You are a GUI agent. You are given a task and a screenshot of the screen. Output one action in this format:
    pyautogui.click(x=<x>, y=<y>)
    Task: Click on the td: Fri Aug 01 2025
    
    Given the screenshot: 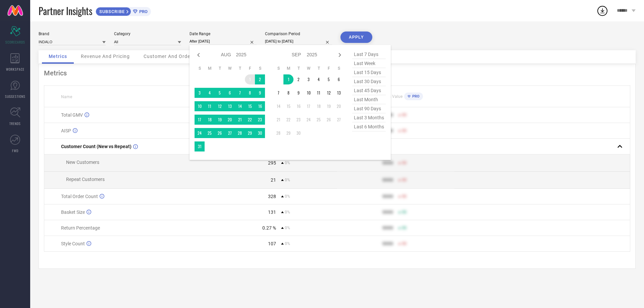 What is the action you would take?
    pyautogui.click(x=250, y=79)
    